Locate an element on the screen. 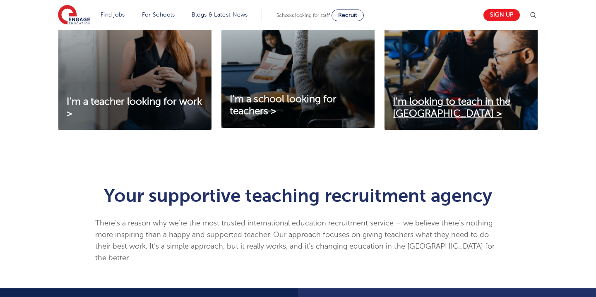 This screenshot has height=297, width=596. span: Schools looking for staff is located at coordinates (303, 15).